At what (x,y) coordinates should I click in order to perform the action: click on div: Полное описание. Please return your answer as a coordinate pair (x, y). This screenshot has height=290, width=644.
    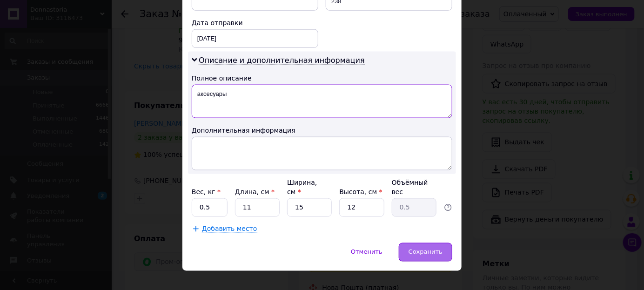
    Looking at the image, I should click on (322, 78).